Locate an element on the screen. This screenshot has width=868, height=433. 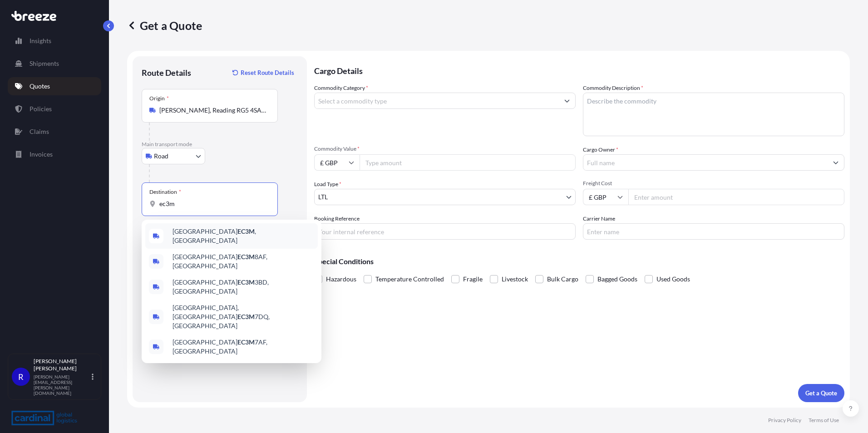
input: Enter amount is located at coordinates (736, 197).